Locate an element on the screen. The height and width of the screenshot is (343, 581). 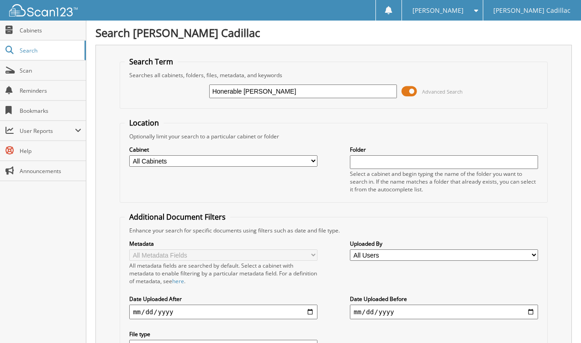
label: Folder is located at coordinates (444, 149).